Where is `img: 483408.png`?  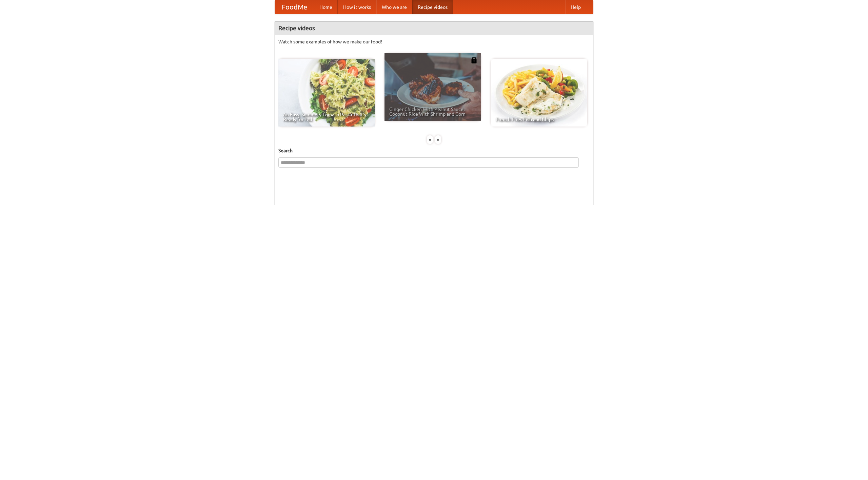 img: 483408.png is located at coordinates (474, 60).